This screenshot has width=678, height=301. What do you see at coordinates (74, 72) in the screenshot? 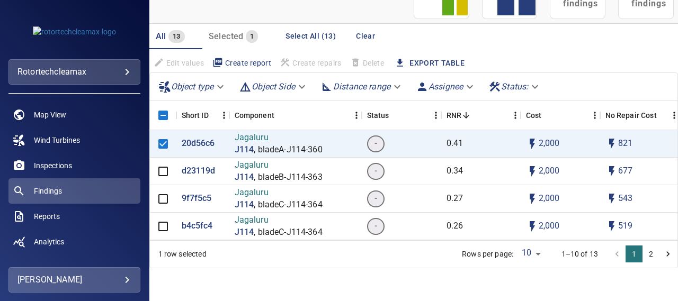
I see `div: rotortechcleamax` at bounding box center [74, 72].